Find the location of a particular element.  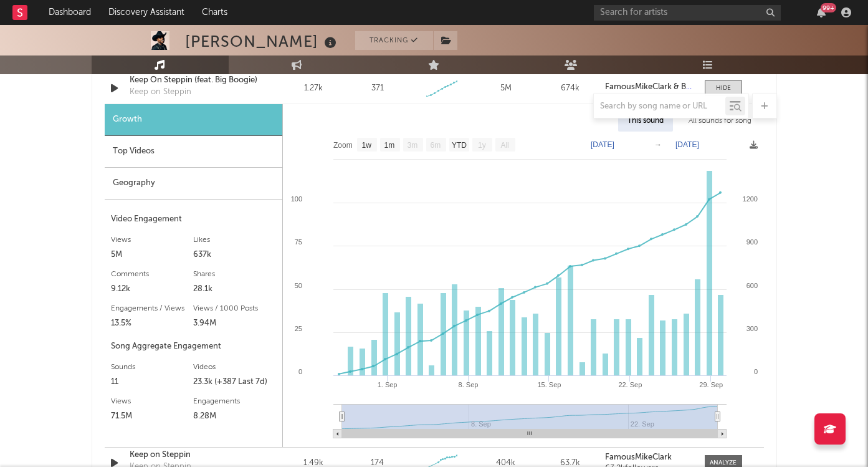

div: 8.28M is located at coordinates (234, 416).